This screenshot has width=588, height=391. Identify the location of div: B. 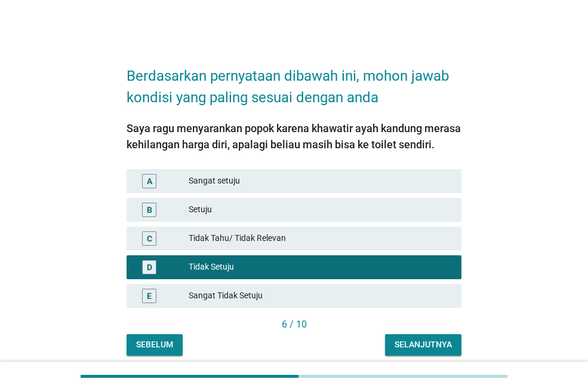
(149, 209).